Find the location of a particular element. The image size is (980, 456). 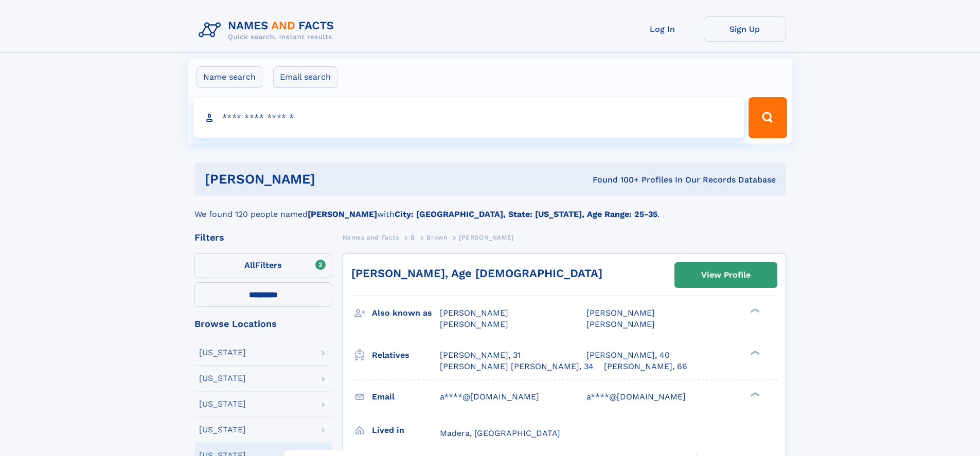

a: Brown is located at coordinates (437, 238).